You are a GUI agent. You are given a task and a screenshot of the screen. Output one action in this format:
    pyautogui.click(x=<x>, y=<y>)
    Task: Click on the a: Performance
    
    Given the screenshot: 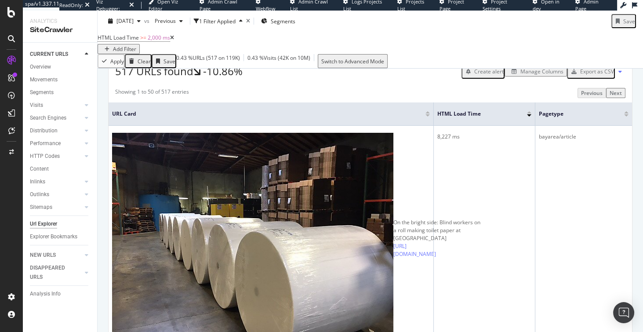 What is the action you would take?
    pyautogui.click(x=56, y=143)
    